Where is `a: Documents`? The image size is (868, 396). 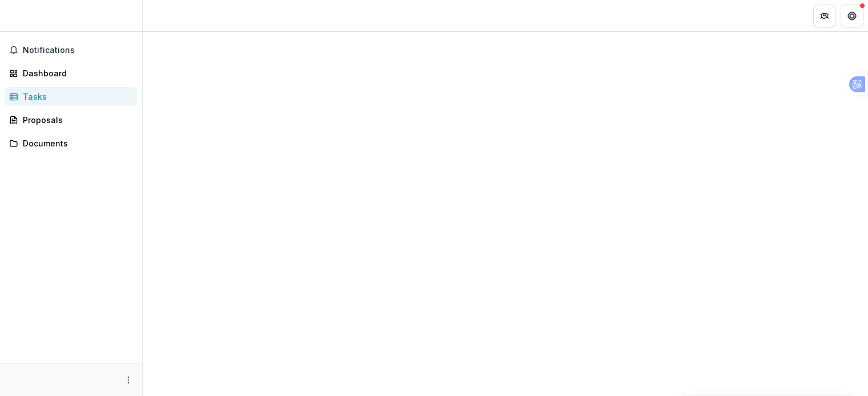
a: Documents is located at coordinates (71, 143).